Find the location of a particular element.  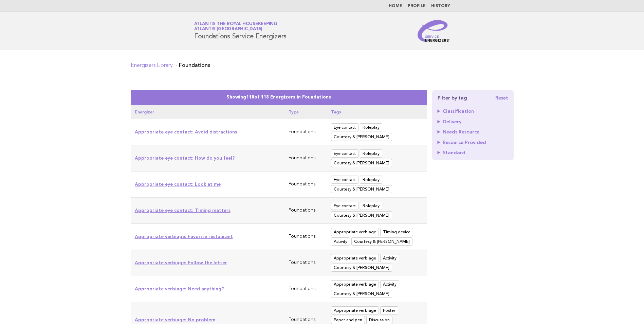

a: Appropriate verbiage: No problem is located at coordinates (175, 319).